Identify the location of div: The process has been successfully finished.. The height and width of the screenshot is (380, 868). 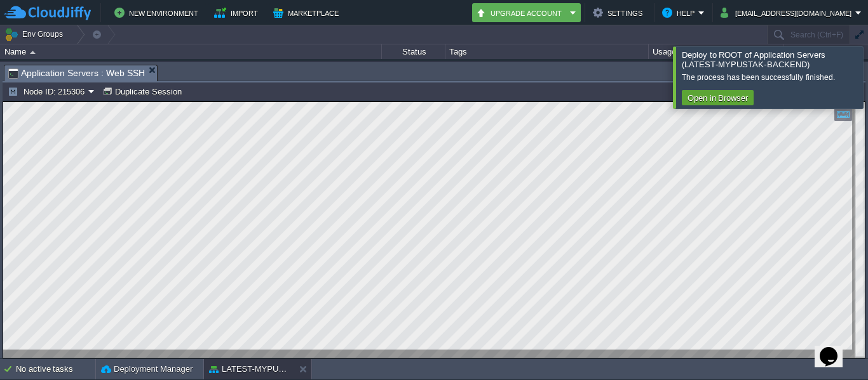
(770, 78).